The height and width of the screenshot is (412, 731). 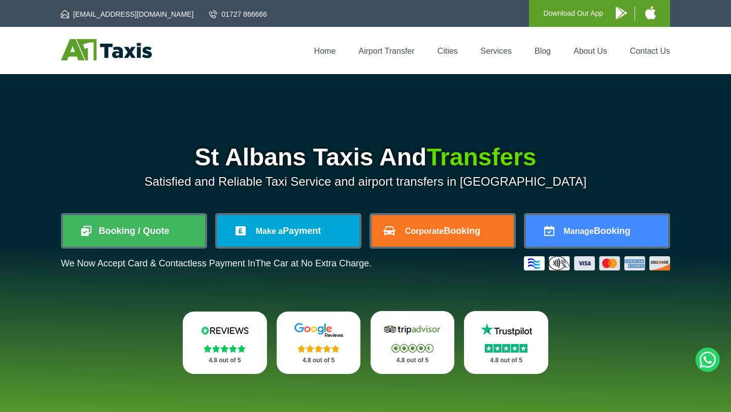 What do you see at coordinates (651, 13) in the screenshot?
I see `img: A1 Taxis iPhone App` at bounding box center [651, 13].